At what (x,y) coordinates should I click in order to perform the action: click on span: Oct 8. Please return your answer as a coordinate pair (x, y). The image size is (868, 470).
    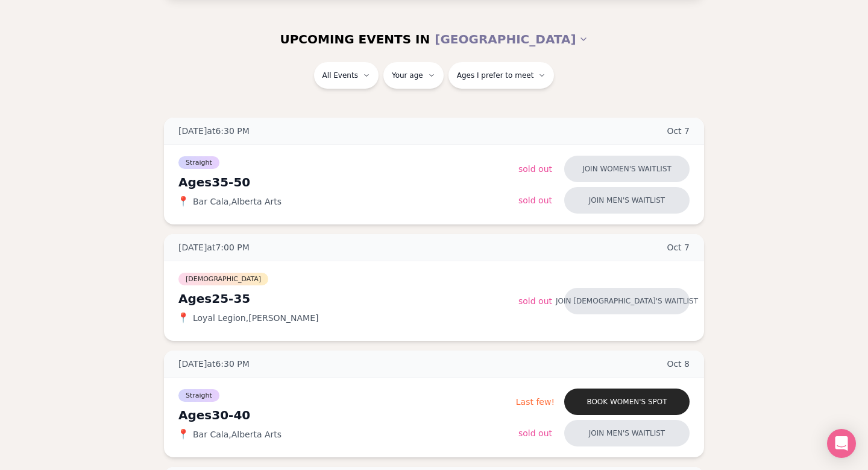
    Looking at the image, I should click on (677, 363).